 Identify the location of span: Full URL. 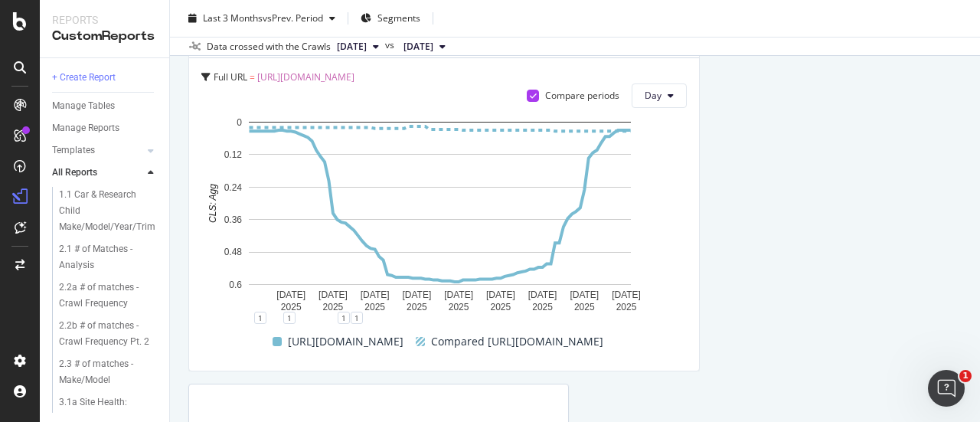
(231, 76).